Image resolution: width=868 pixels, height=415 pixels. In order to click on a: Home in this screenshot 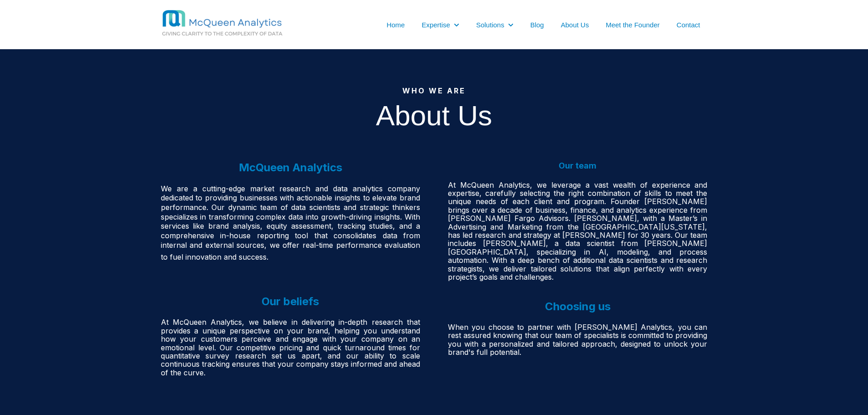, I will do `click(395, 25)`.